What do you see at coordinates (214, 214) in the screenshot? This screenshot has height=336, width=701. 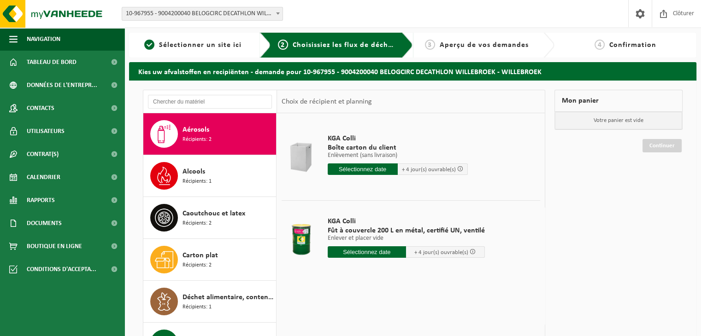 I see `span: Caoutchouc et latex` at bounding box center [214, 214].